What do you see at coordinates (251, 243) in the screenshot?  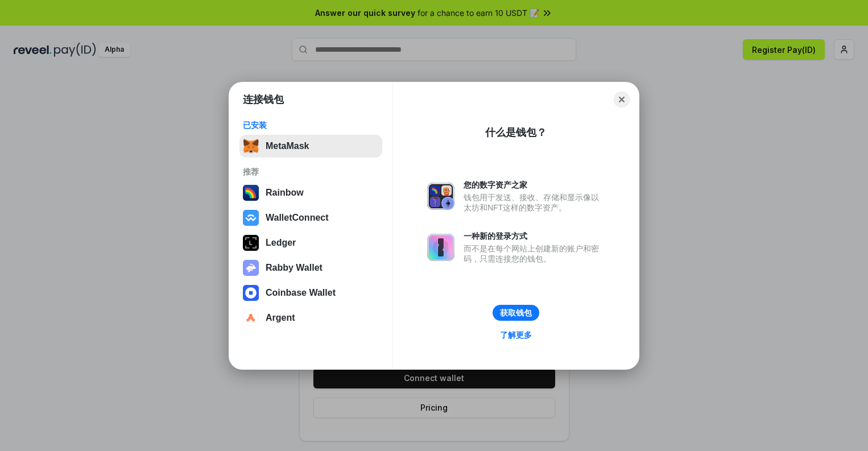 I see `img: svg+xml,%3Csvg%20xmlns%3D%22http%3A%2F%2Fwww.w3.org%2F2000%2Fsvg%22%20width%3D%2228%22%20height%3...` at bounding box center [251, 243].